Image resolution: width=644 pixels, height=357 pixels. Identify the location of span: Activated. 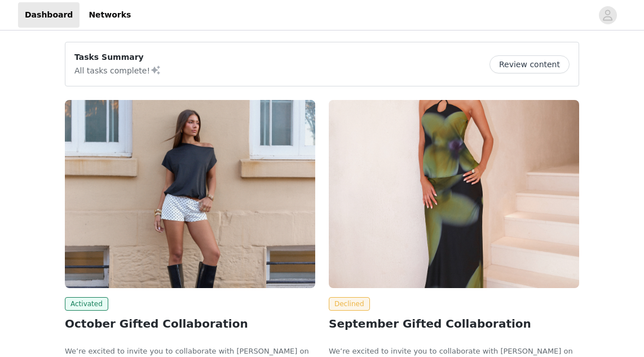
(86, 304).